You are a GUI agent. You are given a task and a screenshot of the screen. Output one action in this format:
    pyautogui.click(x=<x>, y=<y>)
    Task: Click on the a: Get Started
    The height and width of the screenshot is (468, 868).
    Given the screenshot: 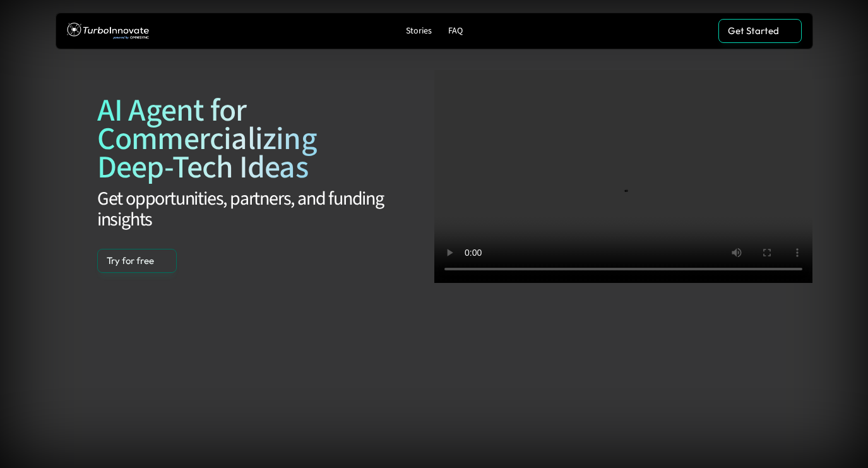 What is the action you would take?
    pyautogui.click(x=760, y=31)
    